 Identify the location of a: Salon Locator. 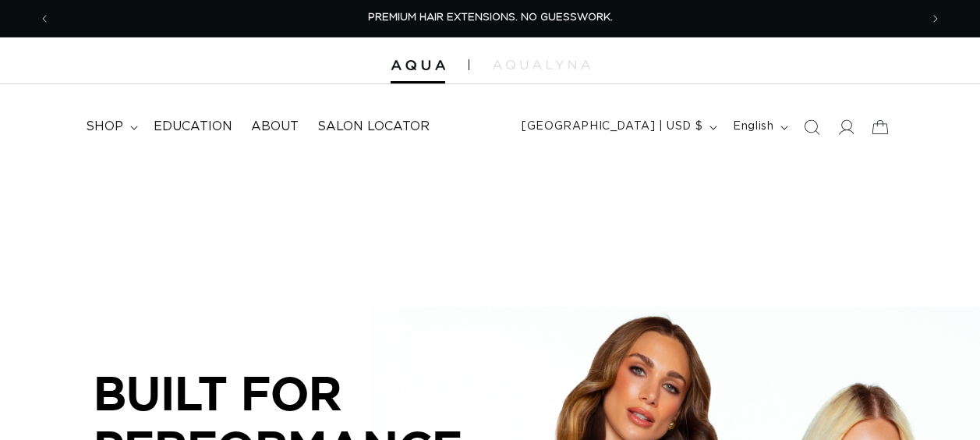
(373, 126).